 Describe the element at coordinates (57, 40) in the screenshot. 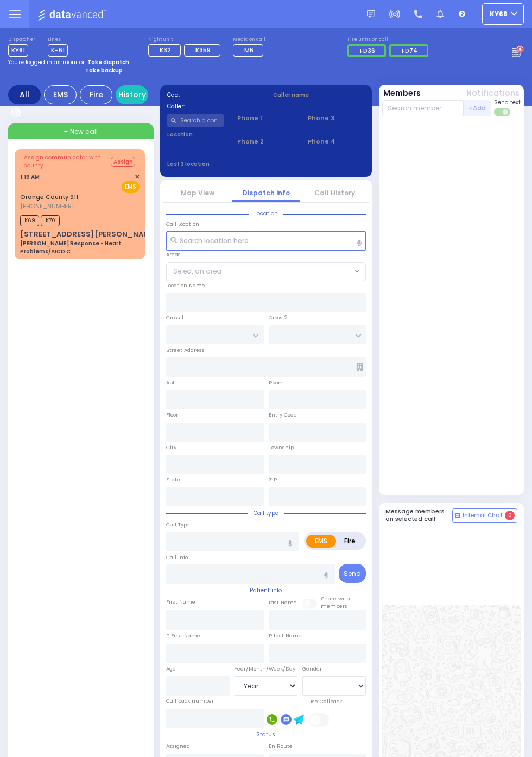

I see `label: Lines` at that location.